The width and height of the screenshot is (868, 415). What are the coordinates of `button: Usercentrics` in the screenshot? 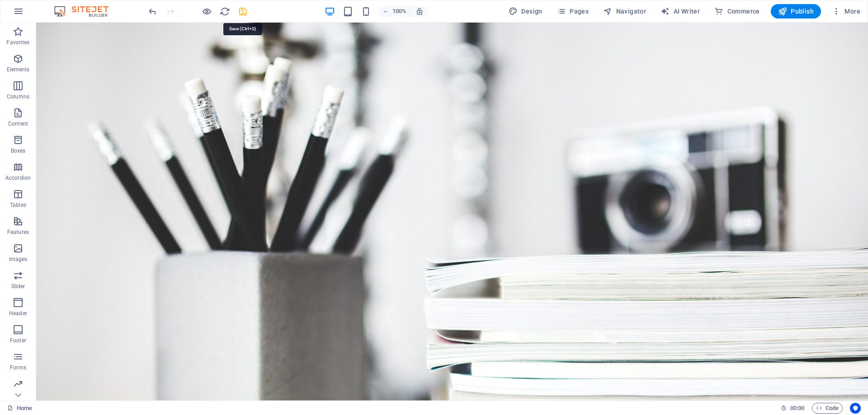 It's located at (855, 408).